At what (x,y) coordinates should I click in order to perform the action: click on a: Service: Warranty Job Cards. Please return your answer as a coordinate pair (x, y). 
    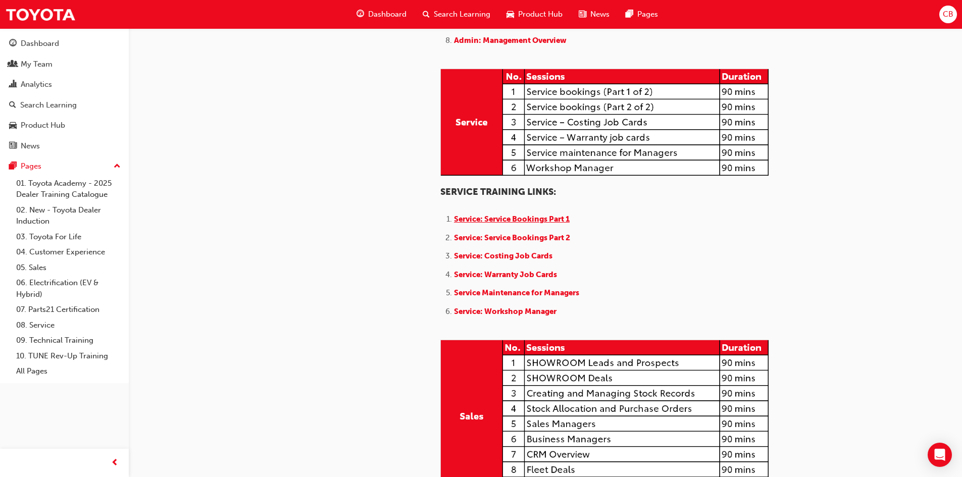
    Looking at the image, I should click on (506, 275).